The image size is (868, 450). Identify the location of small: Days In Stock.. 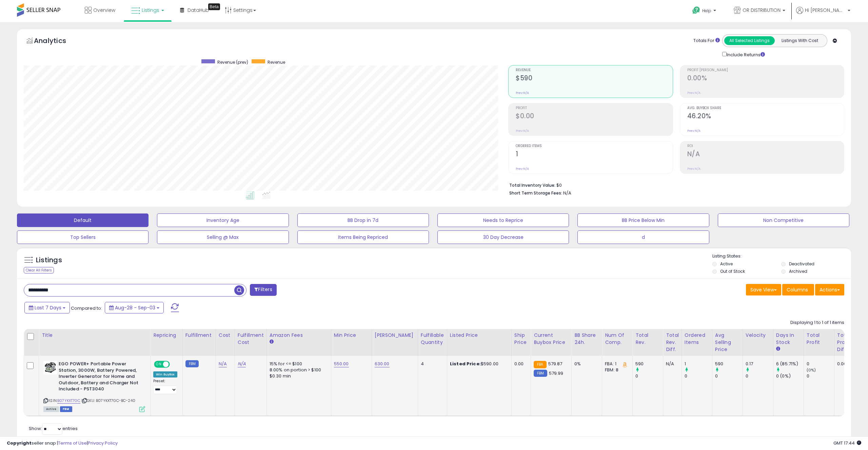
(778, 349).